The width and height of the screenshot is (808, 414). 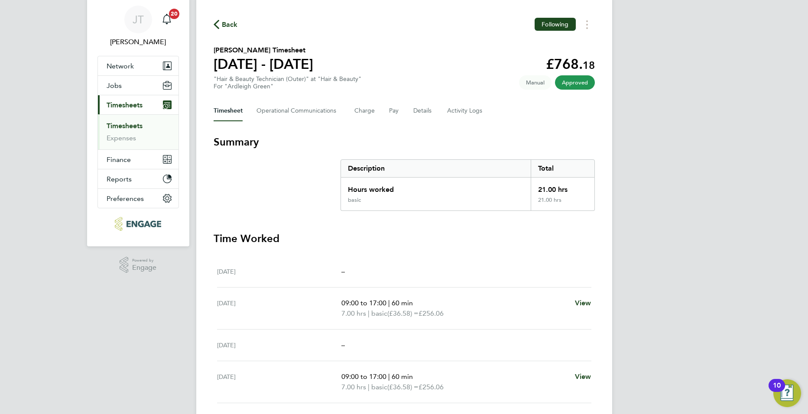 What do you see at coordinates (423, 111) in the screenshot?
I see `button: Details` at bounding box center [423, 111].